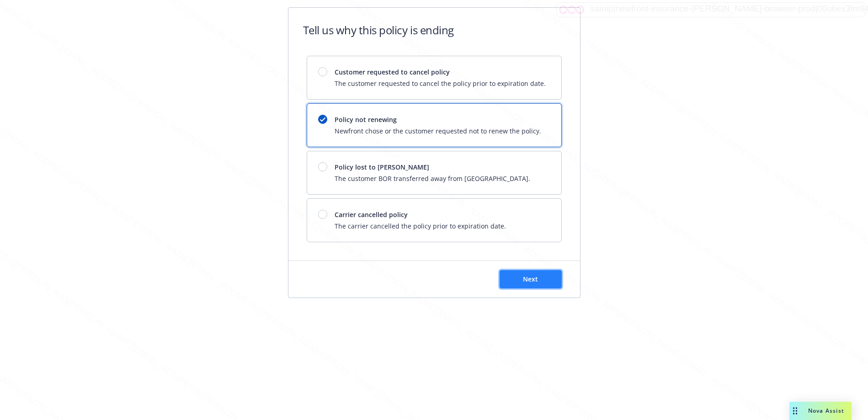  What do you see at coordinates (441, 83) in the screenshot?
I see `span: The customer requested to cancel the policy prior to expiration date.` at bounding box center [441, 83].